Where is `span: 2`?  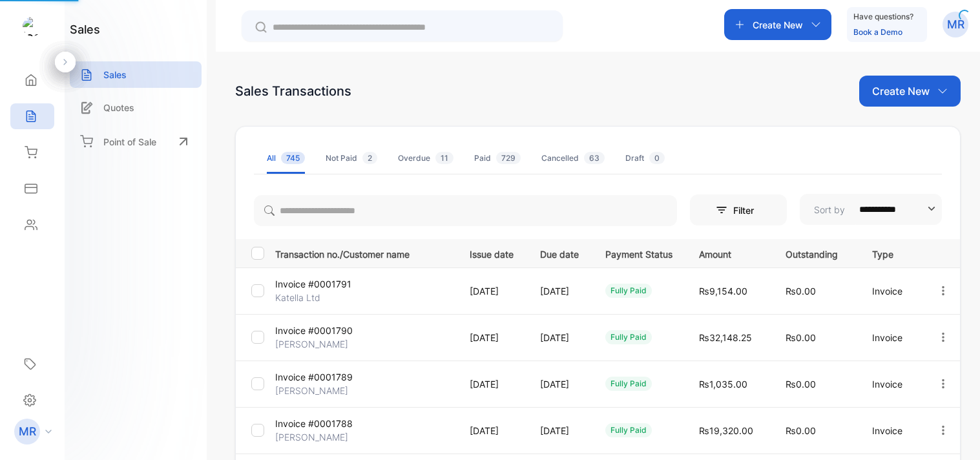 span: 2 is located at coordinates (369, 158).